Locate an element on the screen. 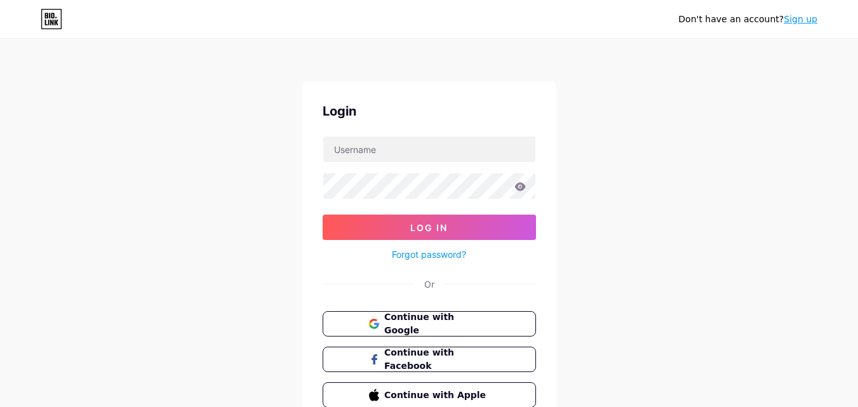 This screenshot has width=858, height=407. a: Continue with Facebook is located at coordinates (429, 359).